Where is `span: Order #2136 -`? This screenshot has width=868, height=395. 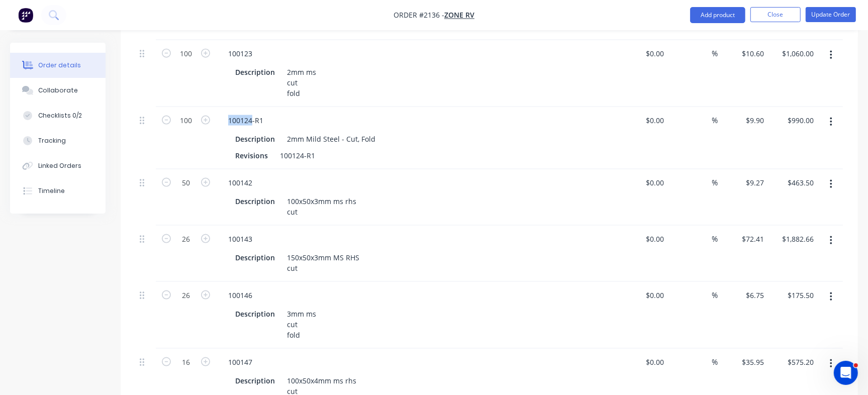
span: Order #2136 - is located at coordinates (419, 15).